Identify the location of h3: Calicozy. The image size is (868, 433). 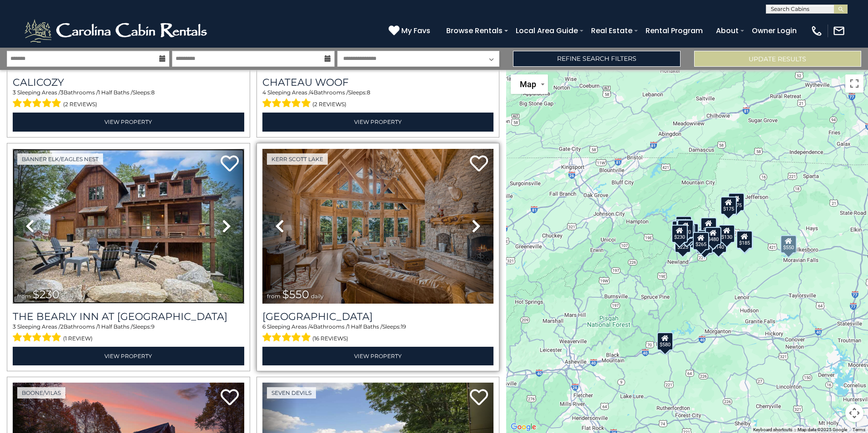
(128, 82).